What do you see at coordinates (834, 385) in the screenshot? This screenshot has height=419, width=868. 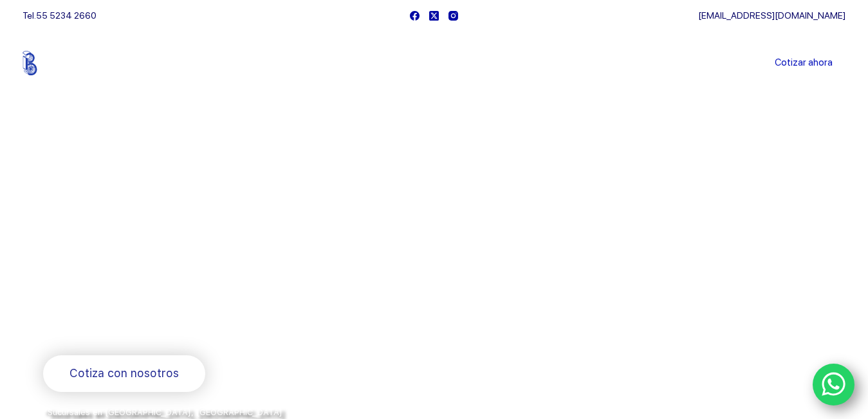 I see `a: WhatsApp` at bounding box center [834, 385].